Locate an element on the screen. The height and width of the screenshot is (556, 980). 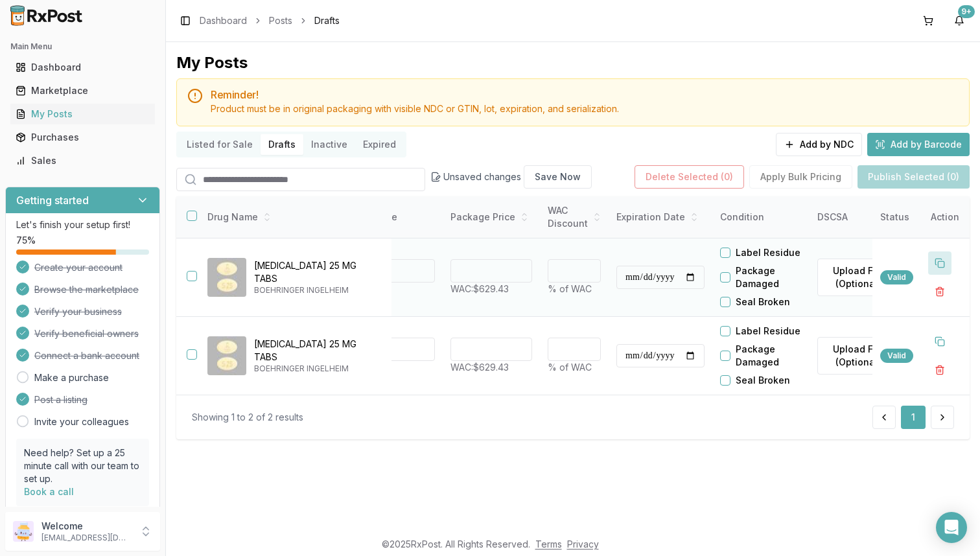
a: Purchases is located at coordinates (83, 137).